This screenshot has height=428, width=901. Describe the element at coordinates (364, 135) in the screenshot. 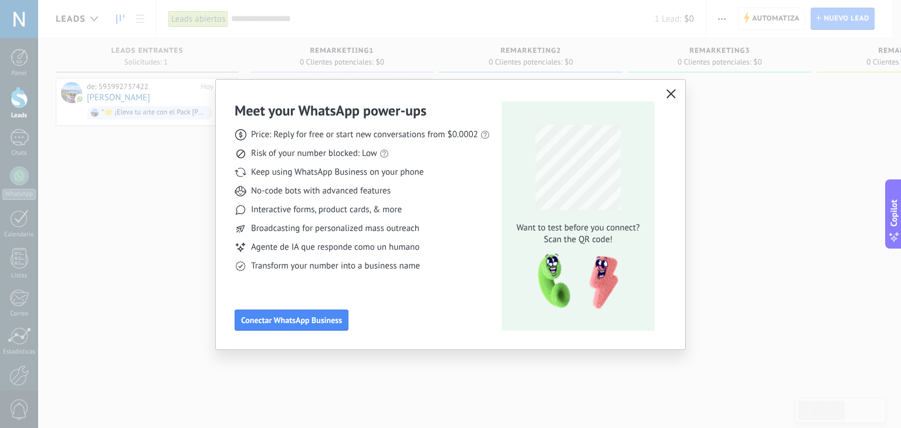

I see `span: Price: Reply for free or start new conversations from $0.0002` at that location.